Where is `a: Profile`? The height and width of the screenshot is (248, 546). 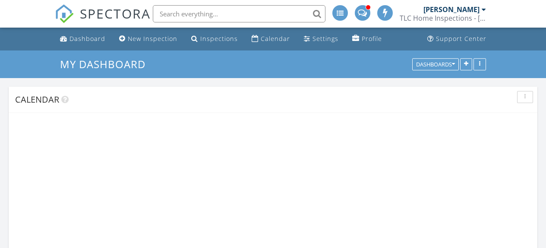 a: Profile is located at coordinates (367, 39).